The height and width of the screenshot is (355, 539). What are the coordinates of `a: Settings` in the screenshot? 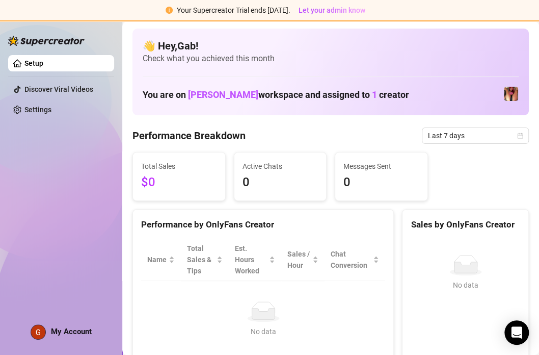 It's located at (38, 110).